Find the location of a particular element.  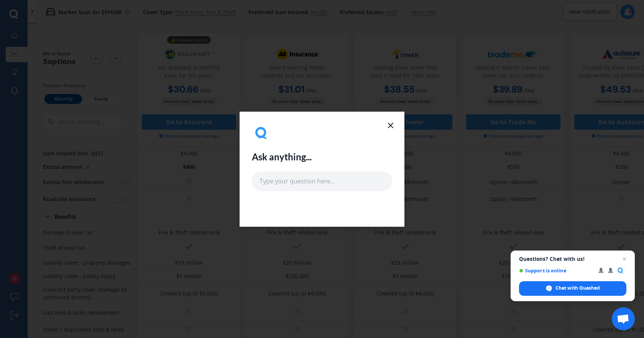

span: Support is online is located at coordinates (556, 271).